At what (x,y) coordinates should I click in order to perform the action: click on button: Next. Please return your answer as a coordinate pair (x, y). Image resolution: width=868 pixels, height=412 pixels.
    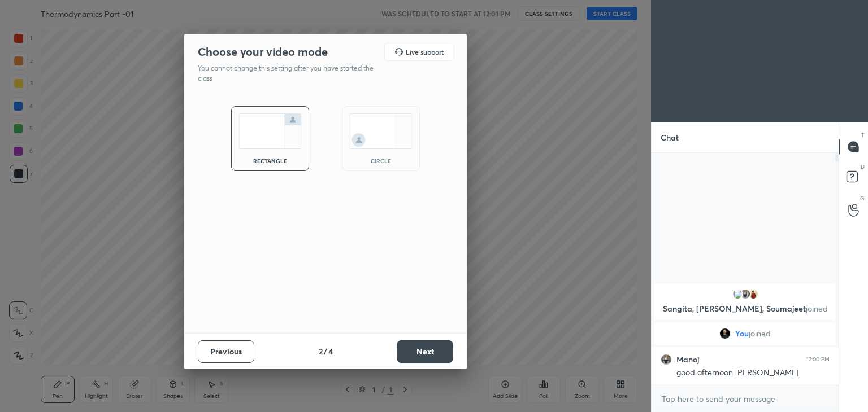
    Looking at the image, I should click on (425, 352).